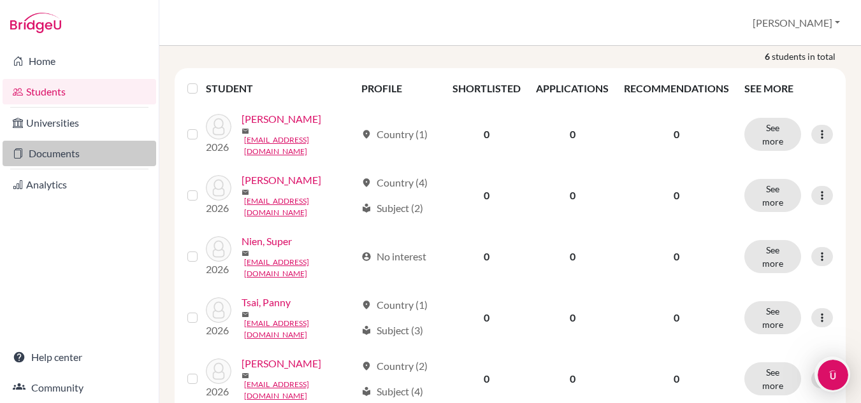  I want to click on th: RECOMMENDATIONS, so click(676, 89).